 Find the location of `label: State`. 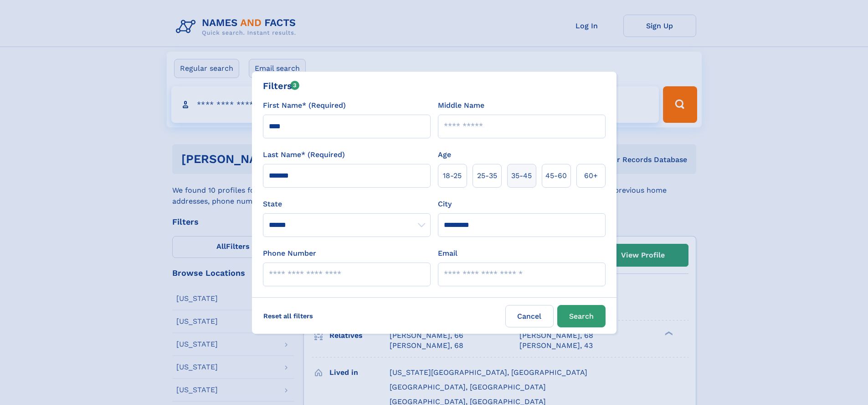

label: State is located at coordinates (347, 204).